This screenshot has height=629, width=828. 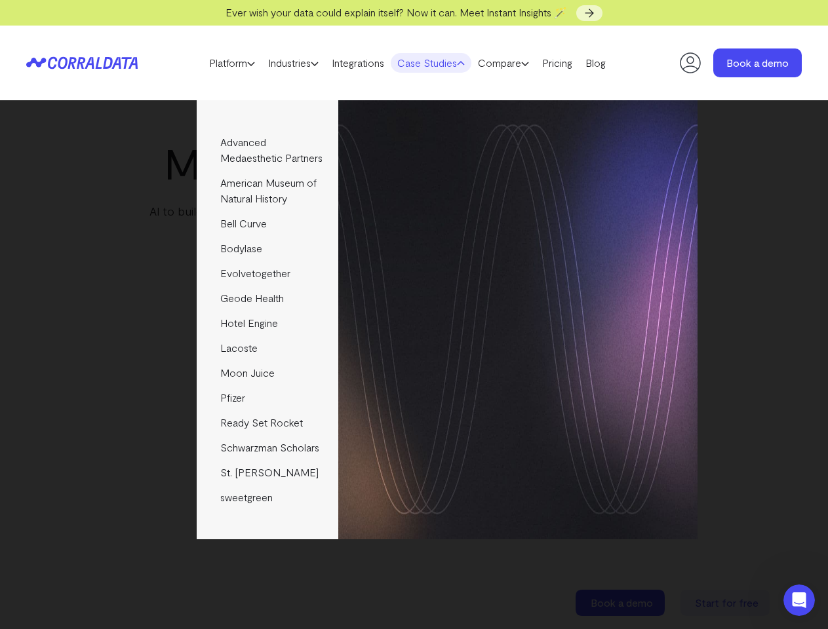 I want to click on a: Bell Curve, so click(x=267, y=223).